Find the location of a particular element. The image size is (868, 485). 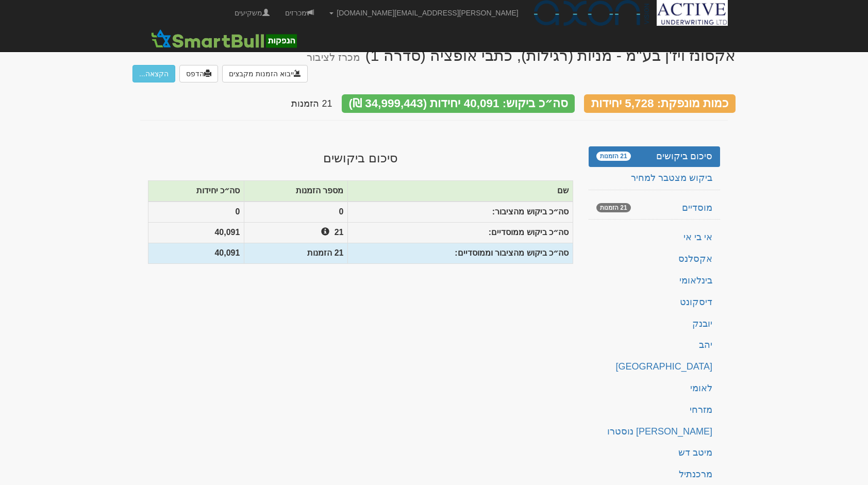

a: מזרחי is located at coordinates (654, 410).